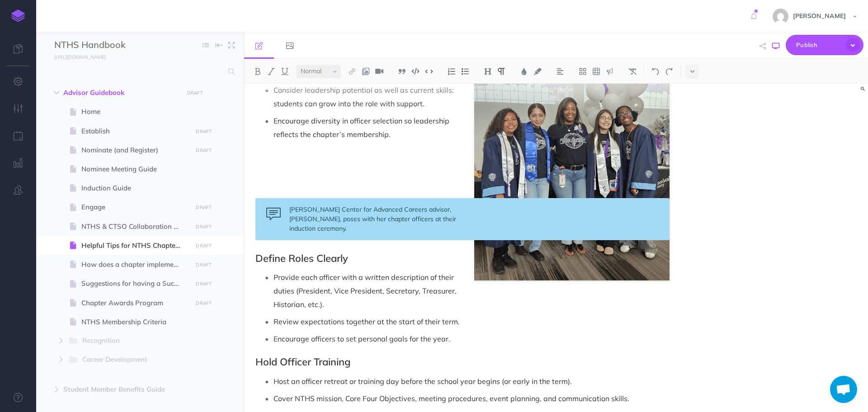 The height and width of the screenshot is (412, 868). What do you see at coordinates (610, 71) in the screenshot?
I see `img: Callout dropdown menu button` at bounding box center [610, 71].